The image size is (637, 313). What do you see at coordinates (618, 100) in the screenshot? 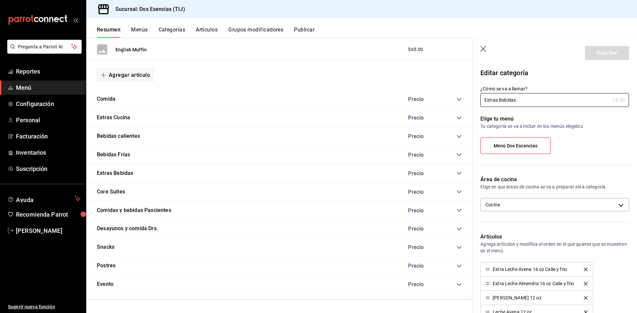
I see `div: 14 /30` at bounding box center [618, 100].